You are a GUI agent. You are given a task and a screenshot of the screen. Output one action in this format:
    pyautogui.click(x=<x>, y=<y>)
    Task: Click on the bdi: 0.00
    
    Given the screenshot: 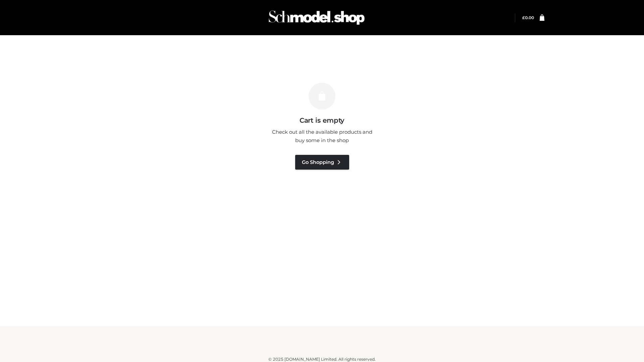 What is the action you would take?
    pyautogui.click(x=528, y=17)
    